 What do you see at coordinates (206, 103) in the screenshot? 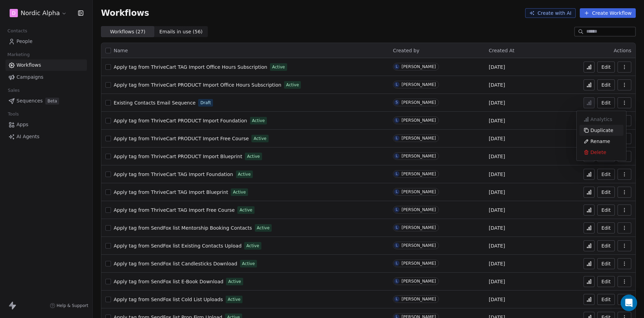
I see `span: Draft` at bounding box center [206, 103].